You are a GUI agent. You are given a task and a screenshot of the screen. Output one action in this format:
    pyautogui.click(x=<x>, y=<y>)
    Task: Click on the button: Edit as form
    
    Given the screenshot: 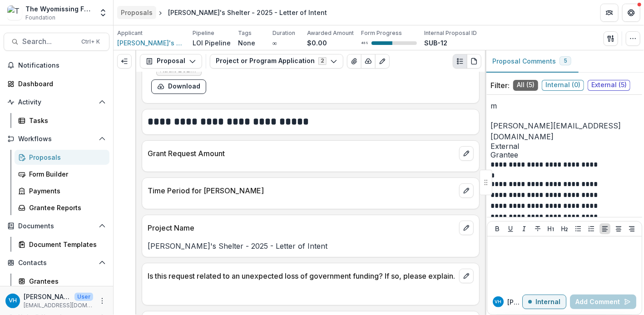 What is the action you would take?
    pyautogui.click(x=382, y=62)
    